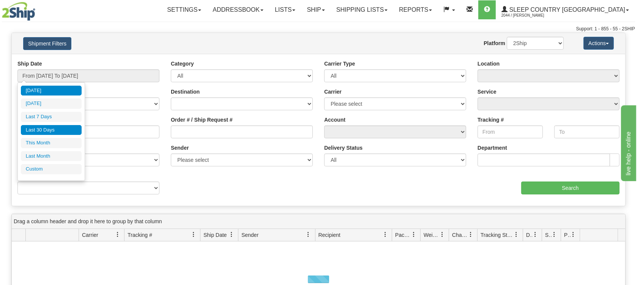  I want to click on a: Reports, so click(415, 10).